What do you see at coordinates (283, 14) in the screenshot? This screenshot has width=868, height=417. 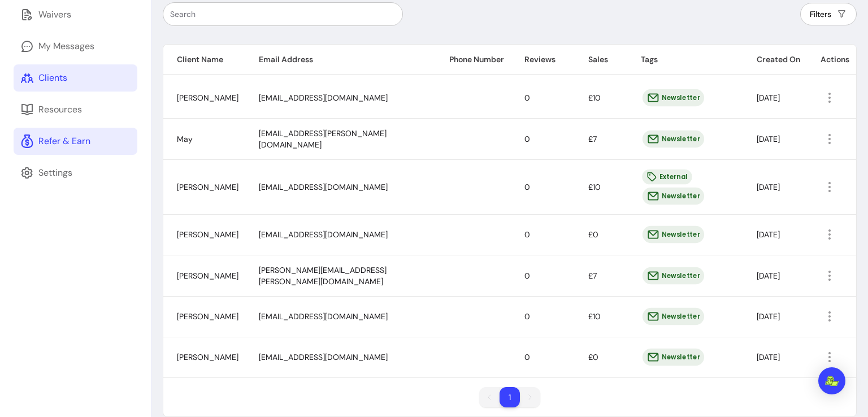 I see `input: Search` at bounding box center [283, 14].